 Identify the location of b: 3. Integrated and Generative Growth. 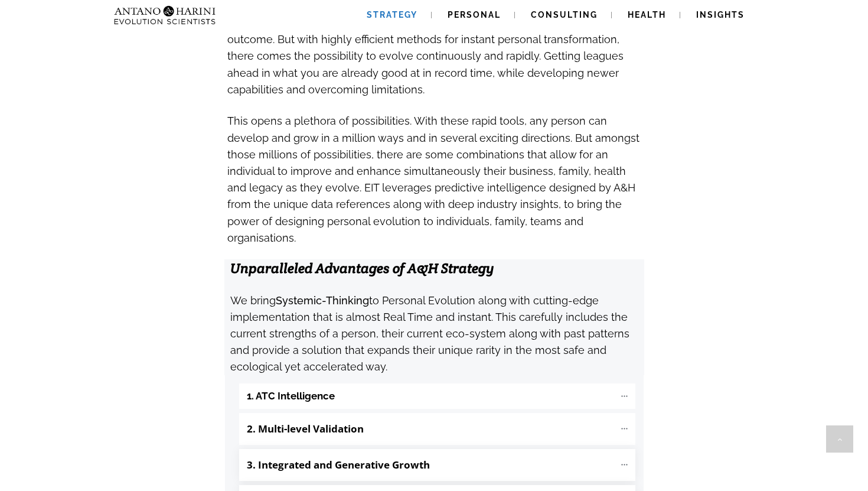
(338, 464).